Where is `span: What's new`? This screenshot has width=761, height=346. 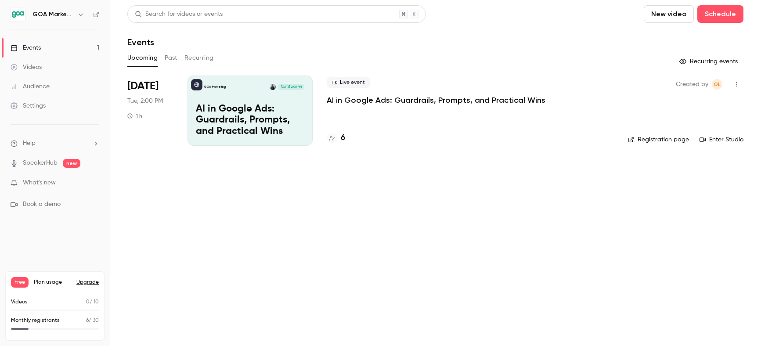 span: What's new is located at coordinates (39, 183).